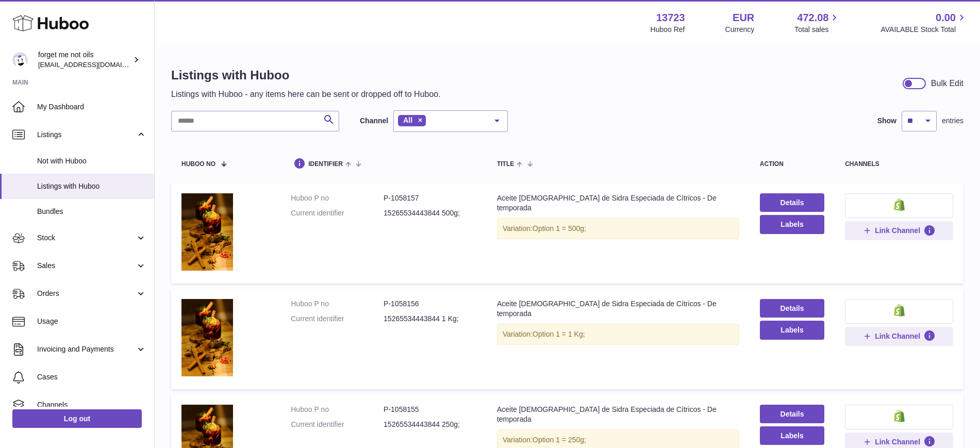 The width and height of the screenshot is (980, 448). I want to click on span: Orders, so click(86, 293).